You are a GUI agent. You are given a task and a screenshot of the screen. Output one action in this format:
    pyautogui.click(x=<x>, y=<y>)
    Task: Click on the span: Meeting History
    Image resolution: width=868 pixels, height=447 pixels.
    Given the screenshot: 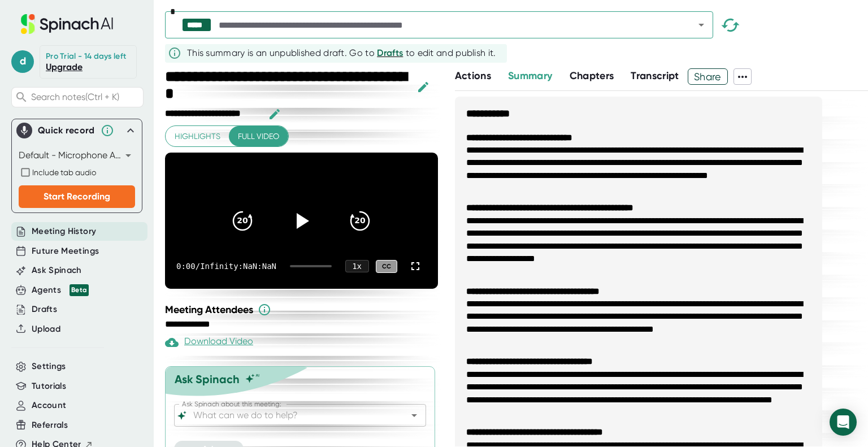 What is the action you would take?
    pyautogui.click(x=64, y=231)
    